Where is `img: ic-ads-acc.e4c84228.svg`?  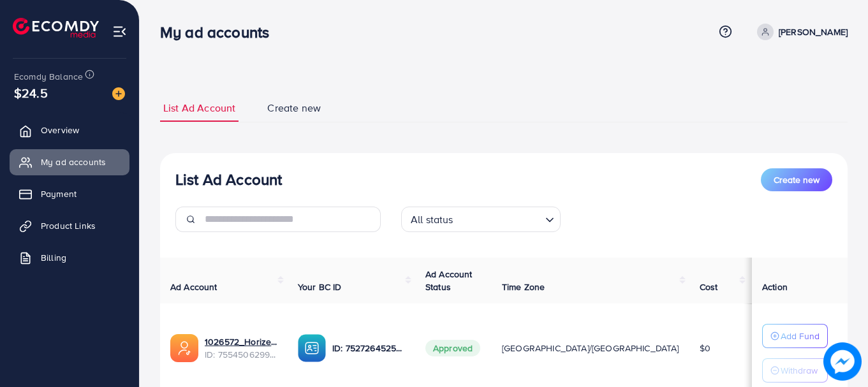
img: ic-ads-acc.e4c84228.svg is located at coordinates (184, 348).